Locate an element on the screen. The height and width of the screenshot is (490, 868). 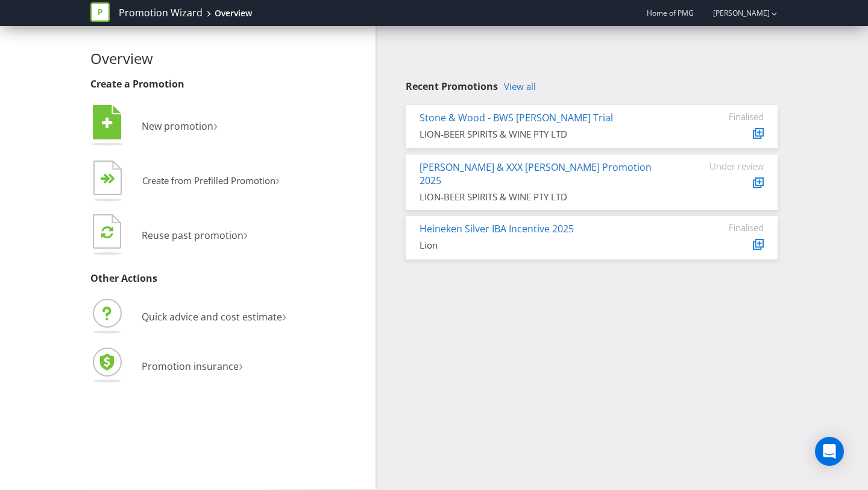
a: Heineken Silver IBA Incentive 2025 is located at coordinates (497, 228).